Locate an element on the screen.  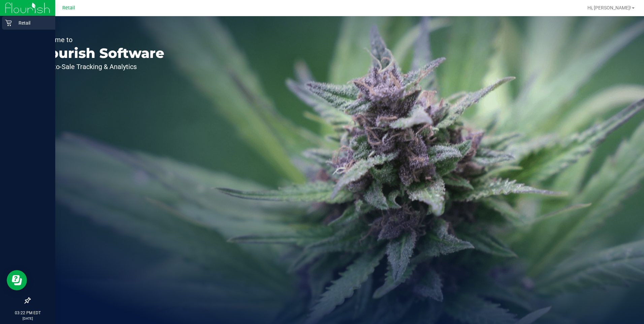
inline-svg: Retail is located at coordinates (9, 23).